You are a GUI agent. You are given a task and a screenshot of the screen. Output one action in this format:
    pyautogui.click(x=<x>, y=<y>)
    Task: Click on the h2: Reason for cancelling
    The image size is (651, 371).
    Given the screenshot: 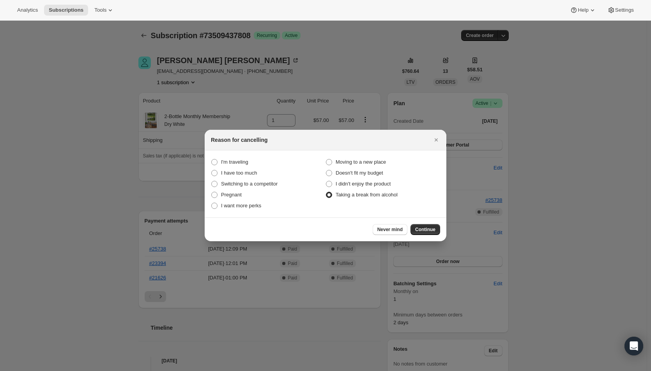 What is the action you would take?
    pyautogui.click(x=239, y=140)
    